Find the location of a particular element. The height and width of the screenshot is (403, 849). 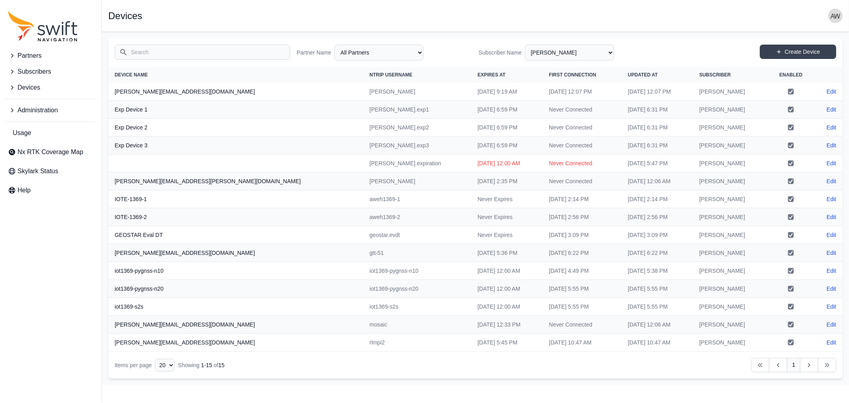

span: Subscribers is located at coordinates (34, 72).